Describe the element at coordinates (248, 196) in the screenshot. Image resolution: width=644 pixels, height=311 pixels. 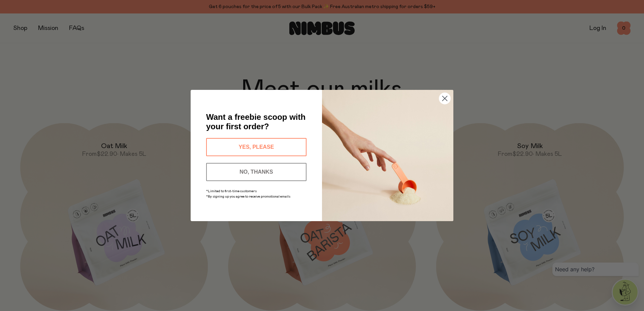
I see `span: *By signing up you agree to receive promotional emails` at that location.